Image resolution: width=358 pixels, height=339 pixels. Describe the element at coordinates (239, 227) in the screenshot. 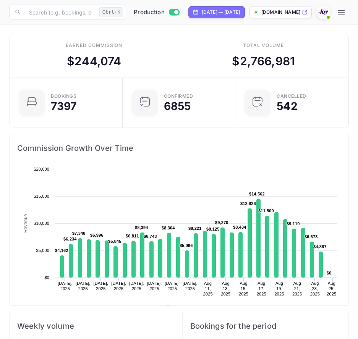

I see `text: $8,434` at that location.